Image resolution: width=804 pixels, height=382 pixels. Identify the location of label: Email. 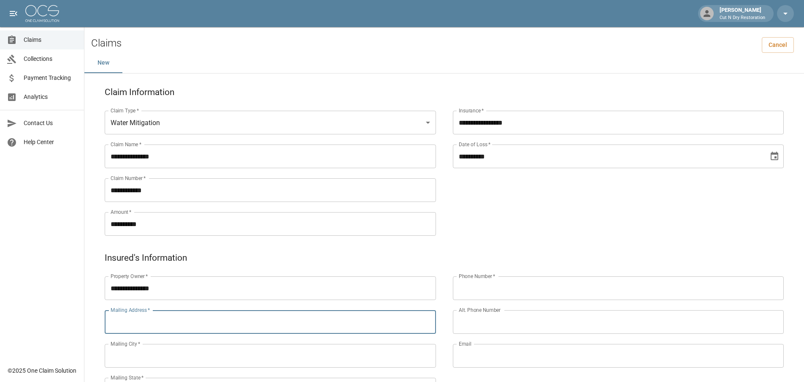
(465, 343).